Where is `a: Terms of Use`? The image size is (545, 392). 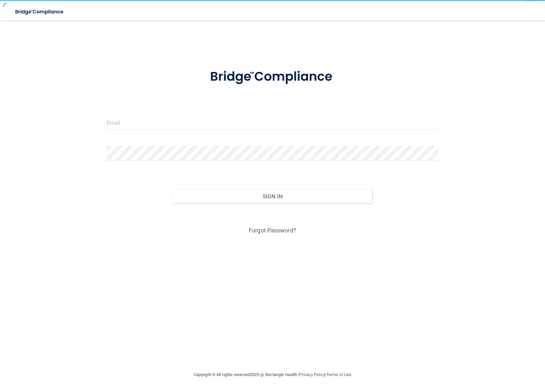
a: Terms of Use is located at coordinates (338, 374).